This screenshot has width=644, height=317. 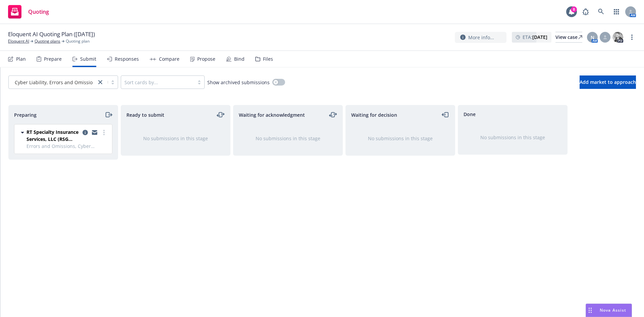 I want to click on div: View case, so click(x=569, y=37).